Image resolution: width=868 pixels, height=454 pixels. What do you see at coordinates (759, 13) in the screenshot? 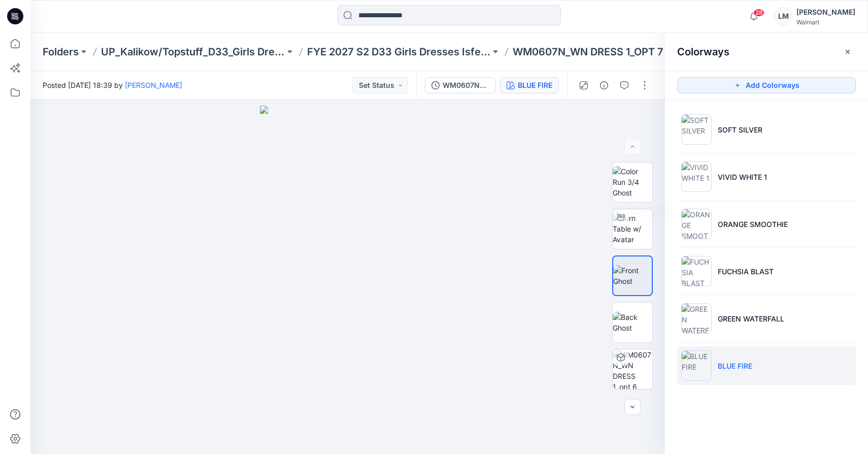
I see `span: 28` at bounding box center [759, 13].